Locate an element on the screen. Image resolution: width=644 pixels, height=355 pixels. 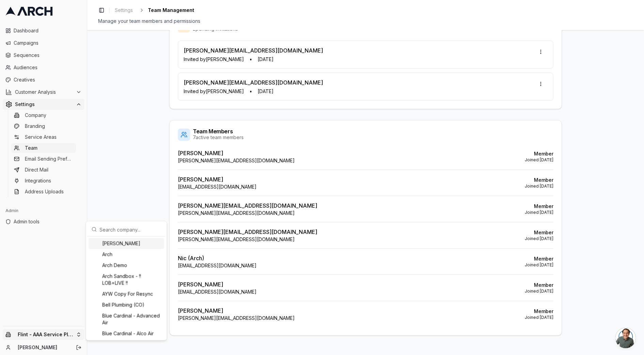
div: Arch Sandbox - !! LOB=LIVE !! is located at coordinates (126, 280).